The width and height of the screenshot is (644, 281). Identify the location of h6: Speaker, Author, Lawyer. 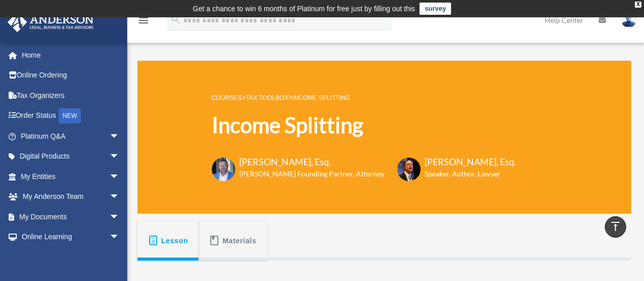
(464, 174).